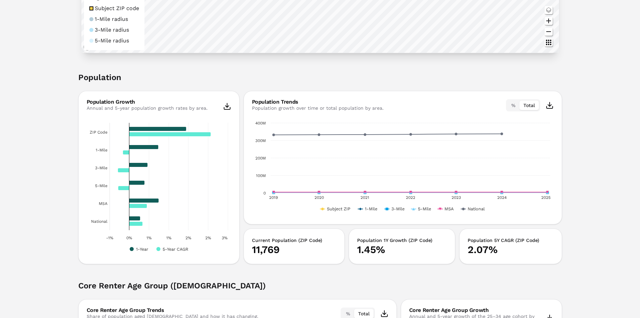  What do you see at coordinates (294, 249) in the screenshot?
I see `p: 11,769` at bounding box center [294, 249].